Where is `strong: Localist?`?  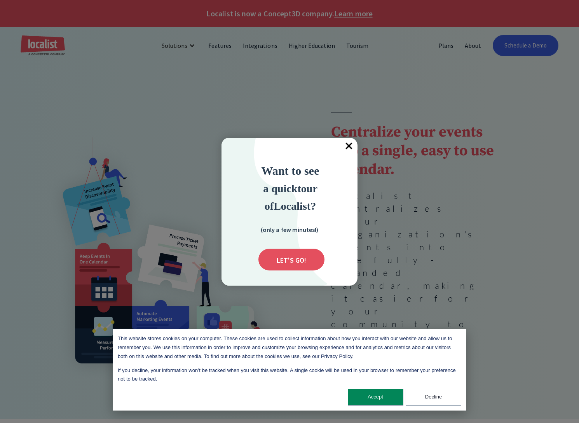
strong: Localist? is located at coordinates (295, 206).